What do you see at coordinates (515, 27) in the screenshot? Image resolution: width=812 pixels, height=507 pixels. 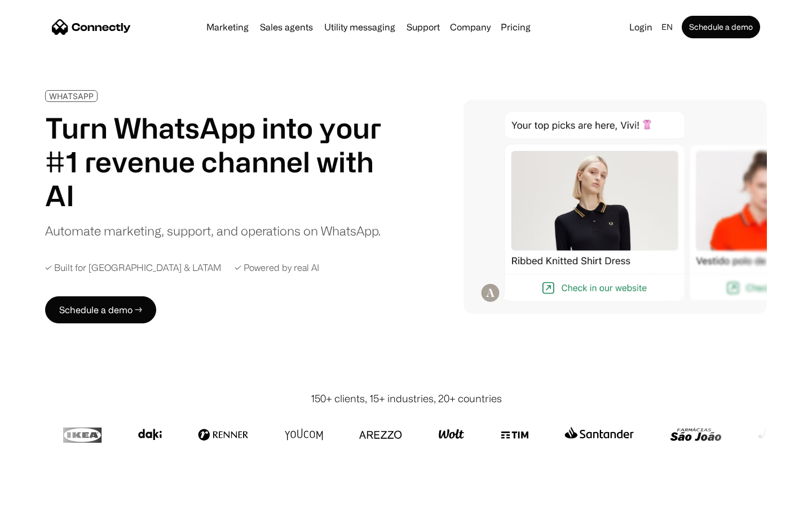 I see `a: Pricing` at bounding box center [515, 27].